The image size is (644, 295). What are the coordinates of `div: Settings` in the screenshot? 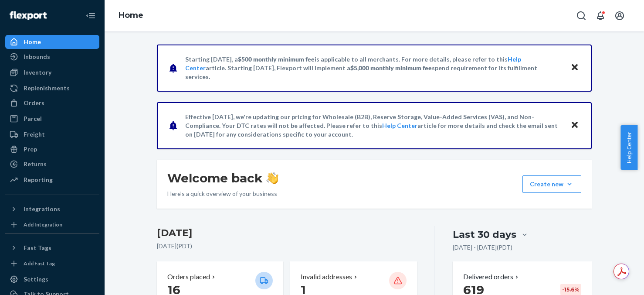 It's located at (36, 279).